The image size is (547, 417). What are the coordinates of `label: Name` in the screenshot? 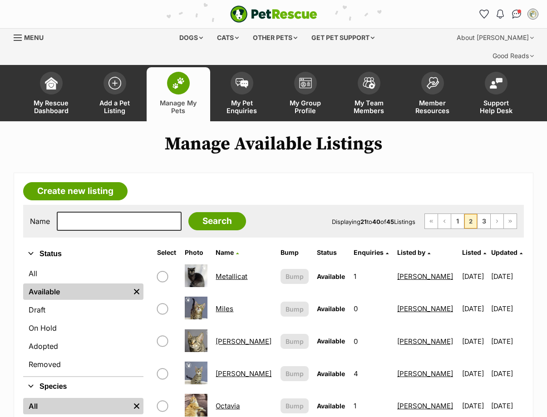 It's located at (40, 221).